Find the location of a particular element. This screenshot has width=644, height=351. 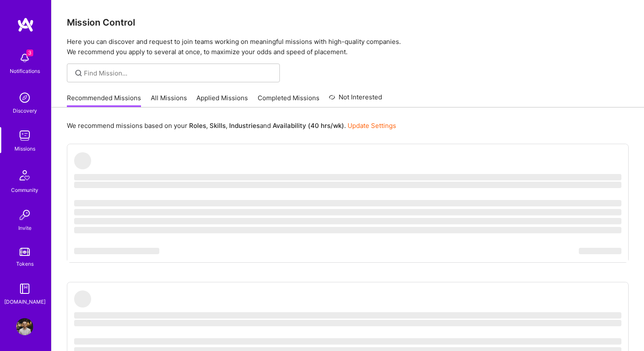

img: User Avatar is located at coordinates (25, 326).